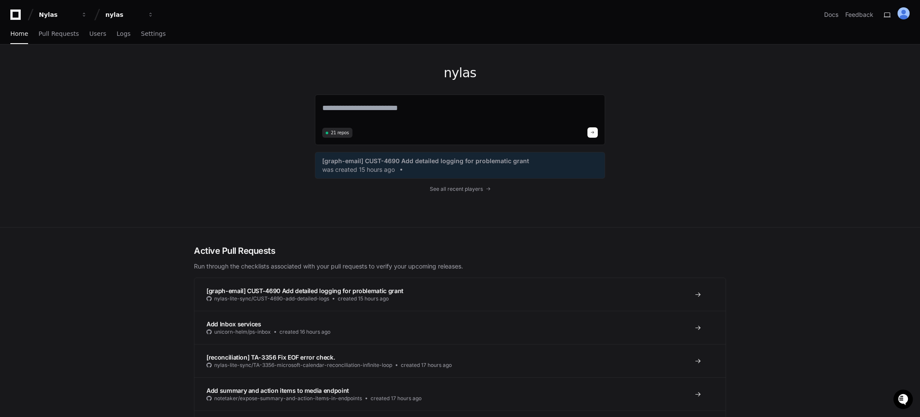 This screenshot has width=920, height=417. What do you see at coordinates (363, 299) in the screenshot?
I see `span: created 15 hours ago` at bounding box center [363, 299].